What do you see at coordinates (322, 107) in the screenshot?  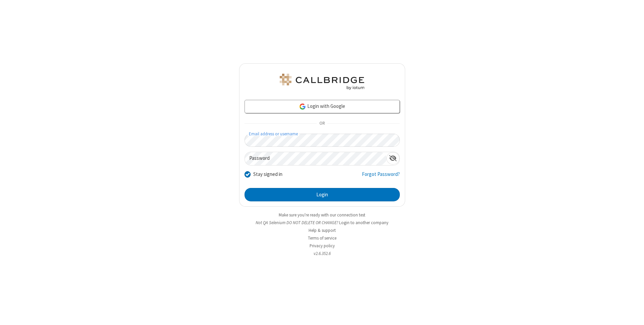 I see `a: Login with Google` at bounding box center [322, 107].